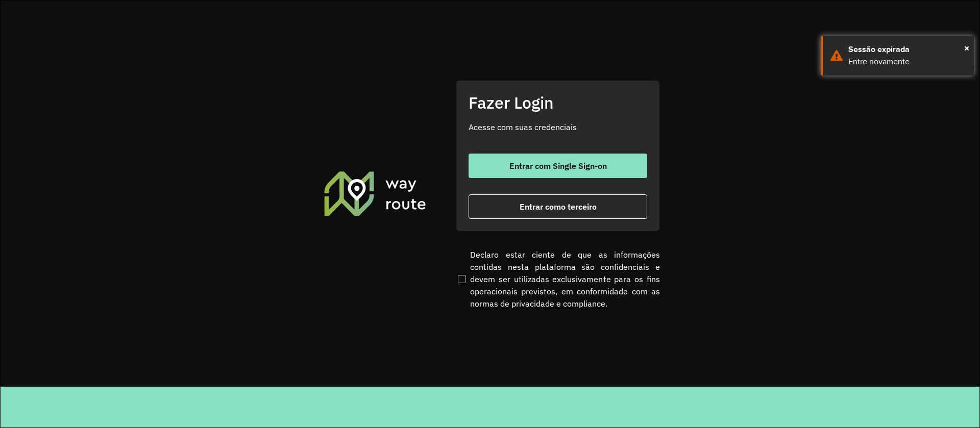 This screenshot has width=980, height=428. What do you see at coordinates (558, 279) in the screenshot?
I see `label: Declaro estar ciente de que as informações contidas nesta plataforma são confidenciais e devem se...` at bounding box center [558, 279].